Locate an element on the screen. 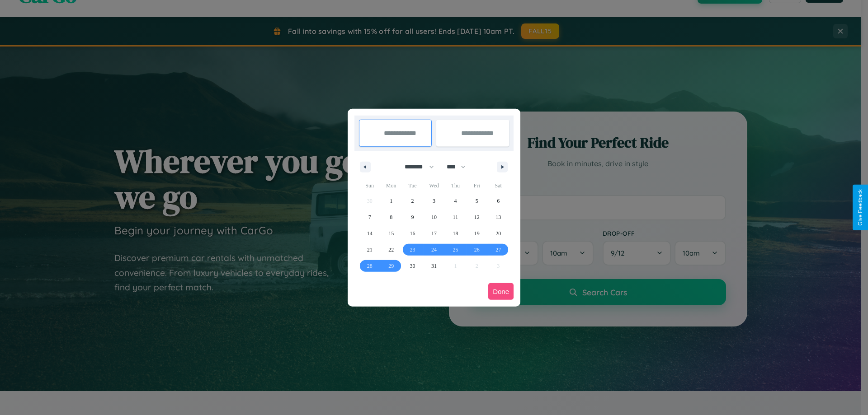  span: Sat is located at coordinates (498, 185).